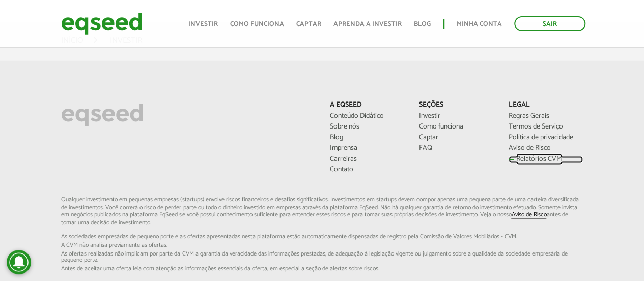 This screenshot has width=644, height=281. I want to click on span: As sociedades empresárias de pequeno porte e as ofertas apresentadas nesta plataforma estão aut..., so click(322, 236).